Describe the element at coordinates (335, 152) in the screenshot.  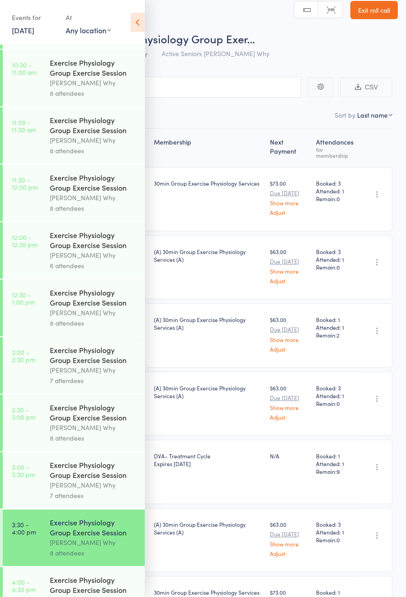
I see `div: for membership` at that location.